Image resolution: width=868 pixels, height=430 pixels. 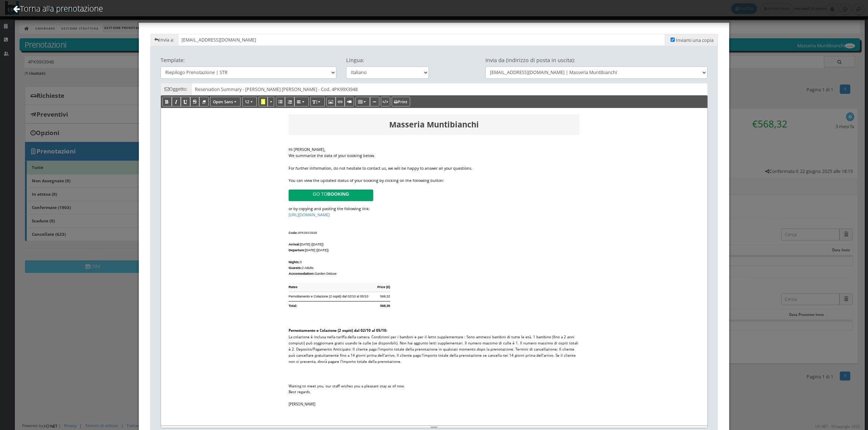 I want to click on td: 568,32, so click(x=384, y=297).